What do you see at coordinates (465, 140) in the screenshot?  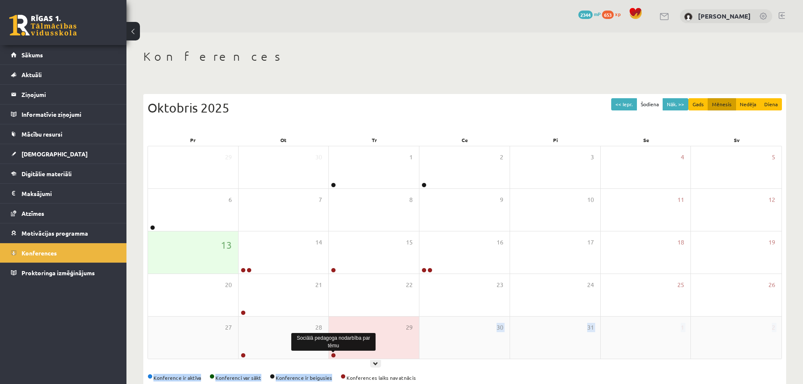 I see `div: Ce` at bounding box center [465, 140].